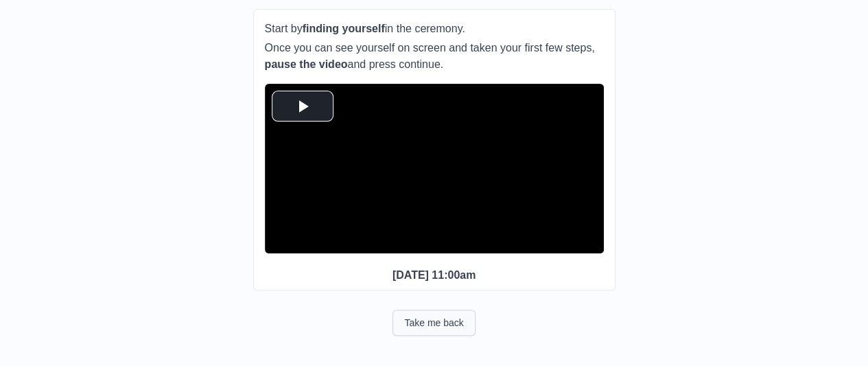  What do you see at coordinates (303, 105) in the screenshot?
I see `button: Play Video` at bounding box center [303, 105].